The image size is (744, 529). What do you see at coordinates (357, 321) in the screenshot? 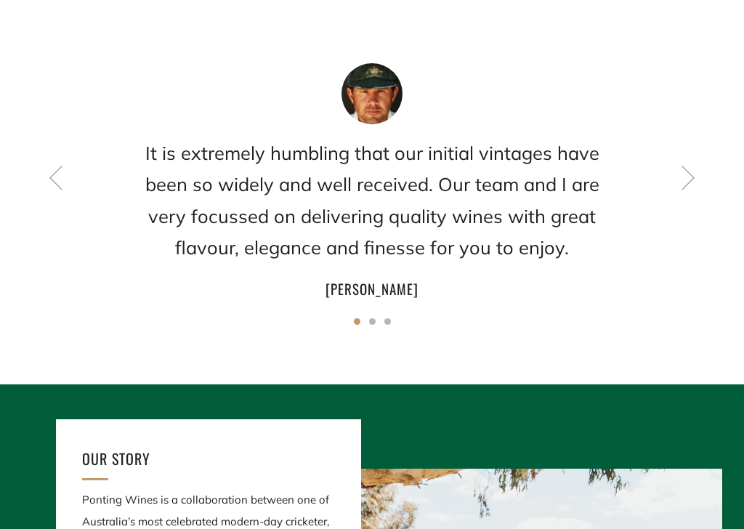
I see `button: 1` at bounding box center [357, 321].